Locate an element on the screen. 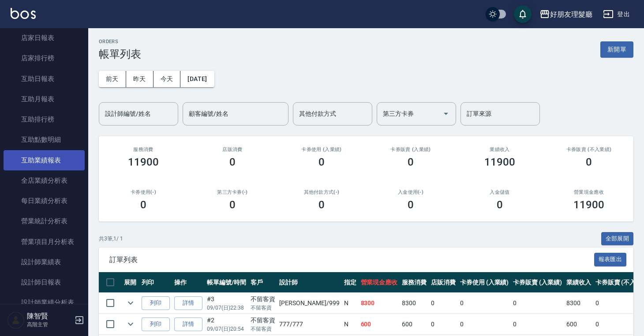 The height and width of the screenshot is (336, 644). button: 列印 is located at coordinates (156, 303).